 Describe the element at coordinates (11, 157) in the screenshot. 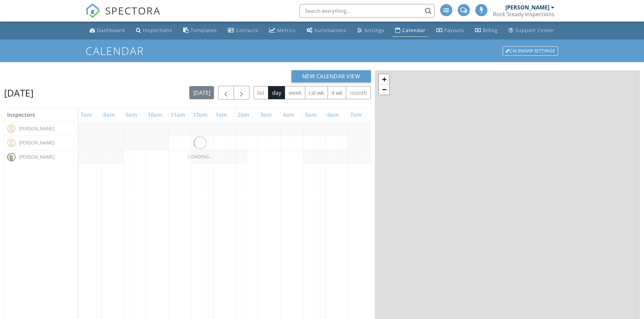

I see `img: img_0518.jpeg` at that location.